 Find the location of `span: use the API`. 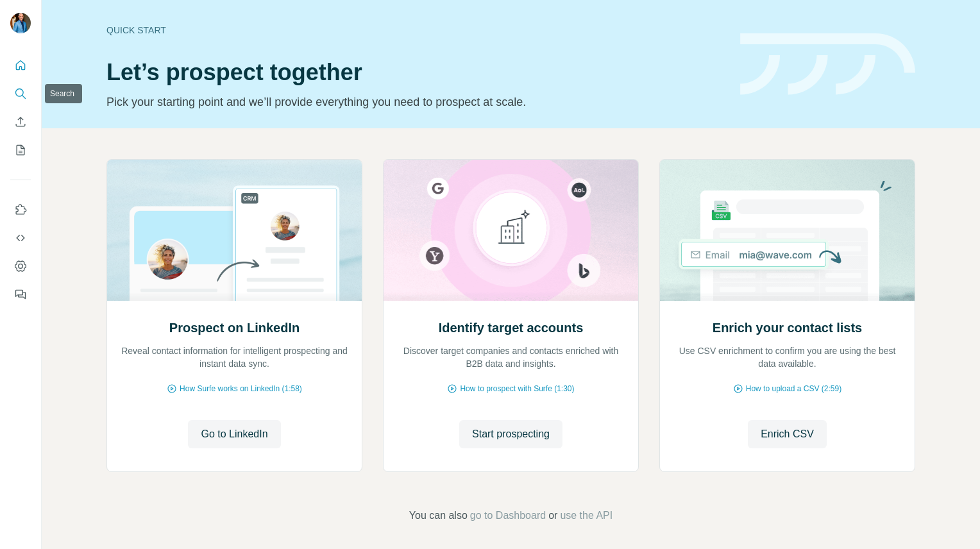

span: use the API is located at coordinates (586, 516).